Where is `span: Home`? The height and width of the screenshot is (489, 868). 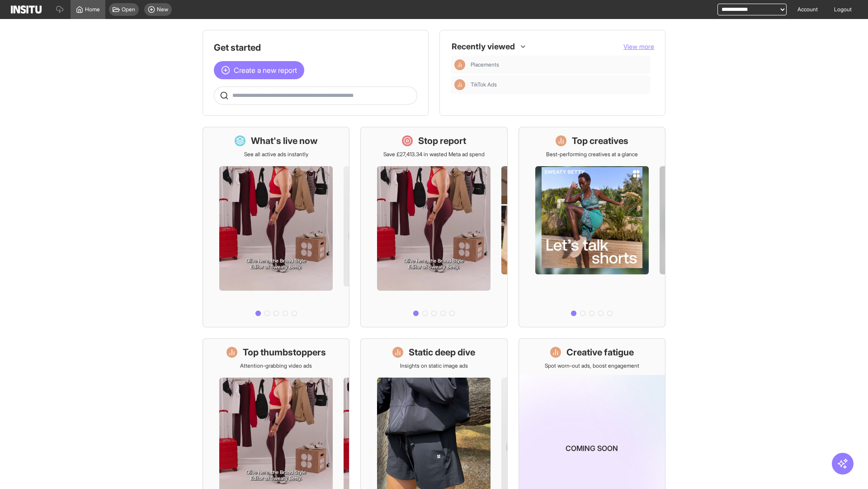 span: Home is located at coordinates (92, 9).